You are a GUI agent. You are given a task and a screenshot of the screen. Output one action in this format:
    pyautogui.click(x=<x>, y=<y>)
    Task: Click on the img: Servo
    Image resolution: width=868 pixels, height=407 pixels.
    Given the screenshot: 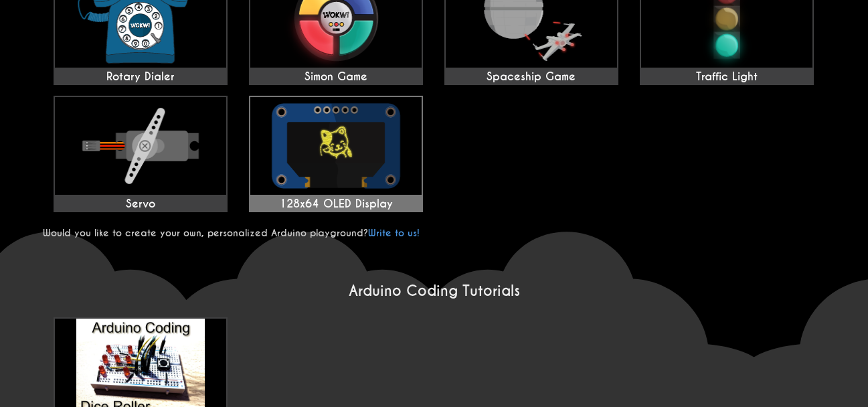 What is the action you would take?
    pyautogui.click(x=141, y=146)
    